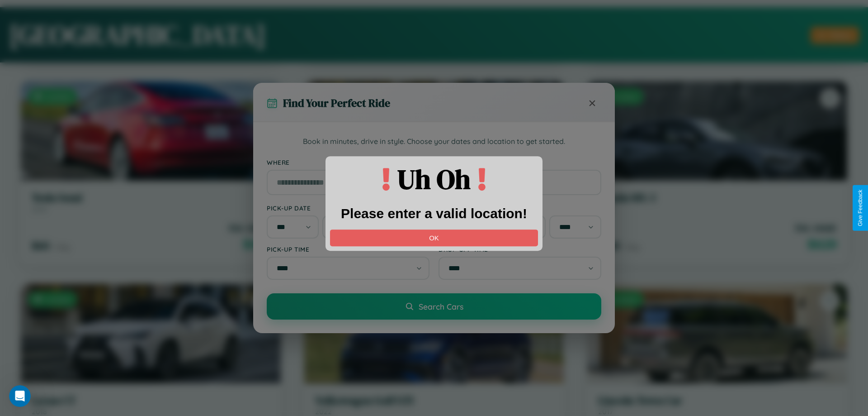 Image resolution: width=868 pixels, height=416 pixels. What do you see at coordinates (348, 249) in the screenshot?
I see `label: Pick-up Time` at bounding box center [348, 249].